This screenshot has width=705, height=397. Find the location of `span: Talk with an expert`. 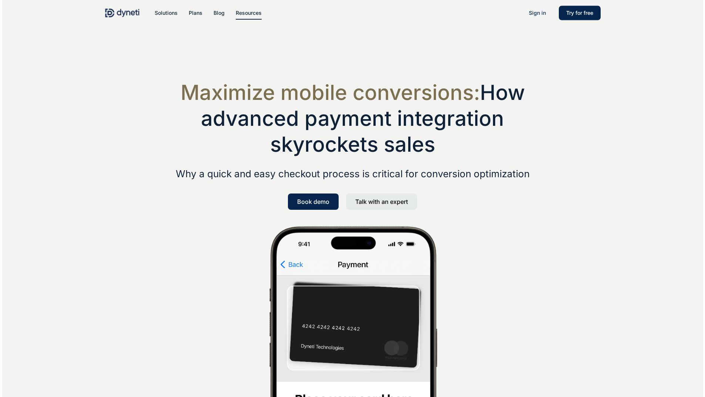

span: Talk with an expert is located at coordinates (381, 202).